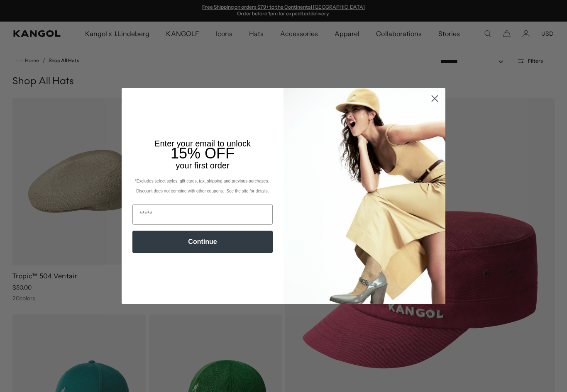  What do you see at coordinates (435, 98) in the screenshot?
I see `button: Close dialog` at bounding box center [435, 98].